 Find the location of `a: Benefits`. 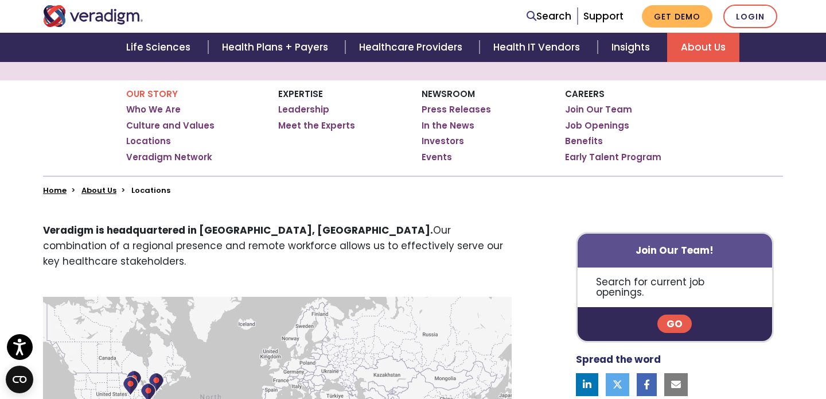

a: Benefits is located at coordinates (584, 141).